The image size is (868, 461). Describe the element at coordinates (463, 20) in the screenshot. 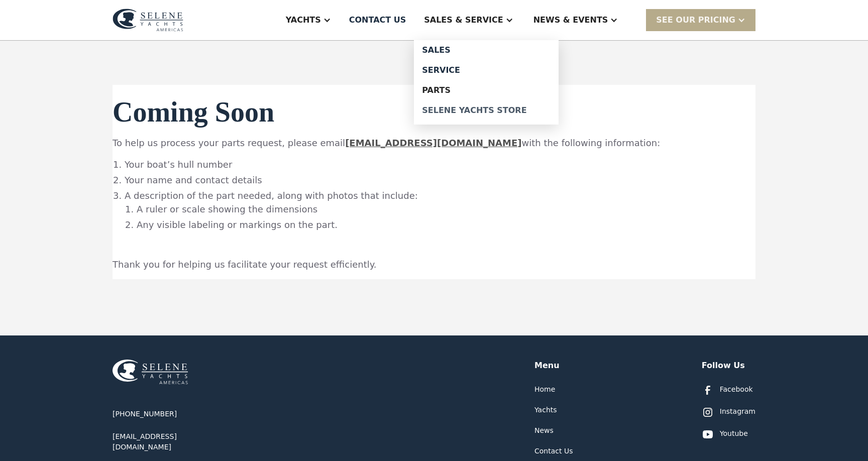

I see `div: Sales & Service` at that location.